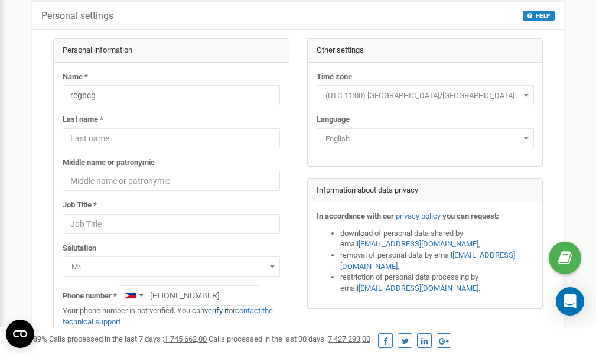 The image size is (596, 354). Describe the element at coordinates (418, 216) in the screenshot. I see `a: privacy policy` at that location.